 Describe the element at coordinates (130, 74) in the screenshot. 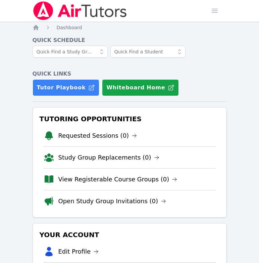

I see `h4: Quick Links` at that location.